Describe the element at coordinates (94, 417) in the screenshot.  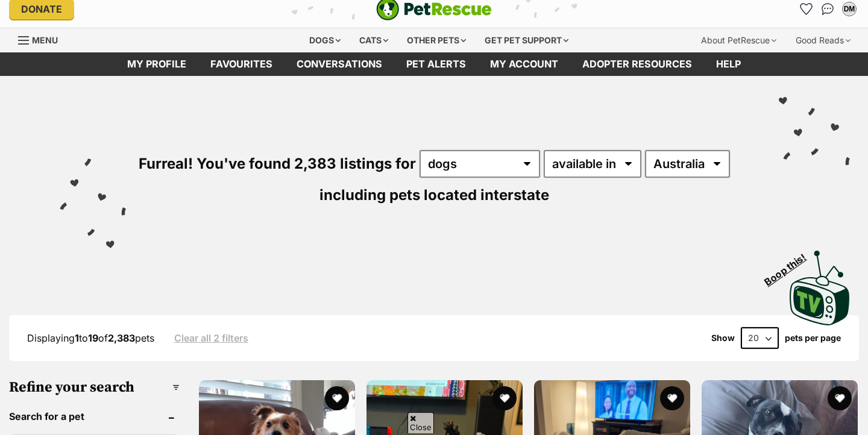
I see `header: Search for a pet` at that location.